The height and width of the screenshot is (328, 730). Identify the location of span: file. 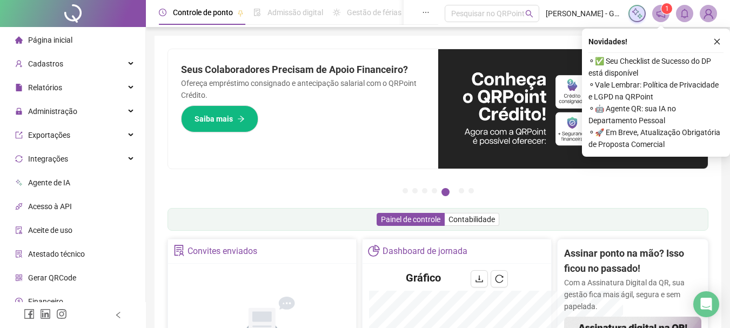
(19, 88).